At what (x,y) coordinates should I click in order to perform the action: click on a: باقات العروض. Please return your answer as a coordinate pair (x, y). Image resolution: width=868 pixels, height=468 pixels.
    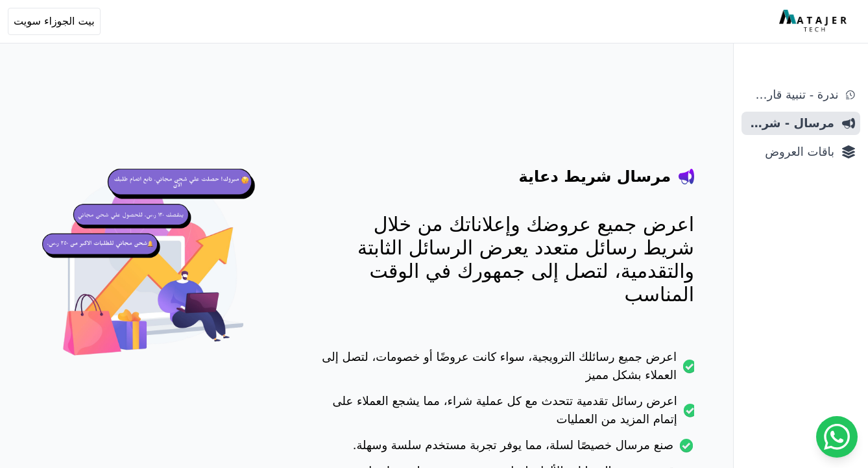
    Looking at the image, I should click on (801, 152).